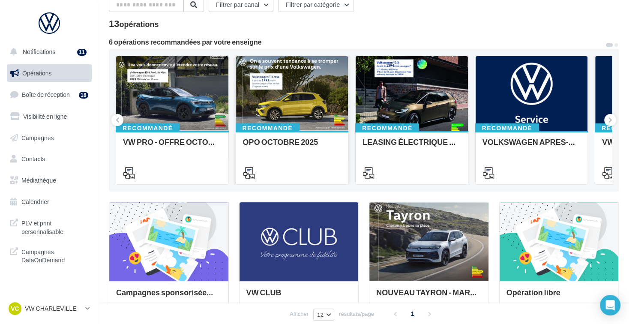 The image size is (629, 324). Describe the element at coordinates (610, 305) in the screenshot. I see `div: Open Intercom Messenger` at that location.